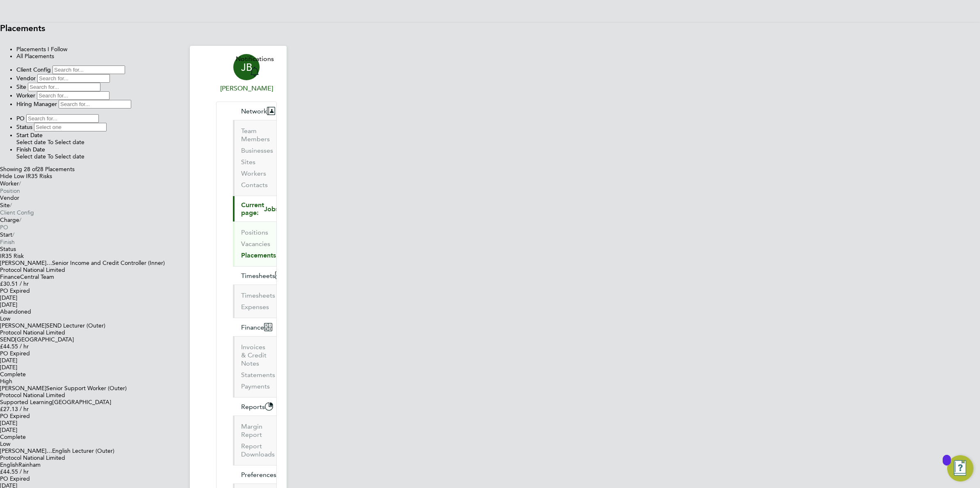 This screenshot has height=488, width=980. What do you see at coordinates (254, 232) in the screenshot?
I see `a: Positions` at bounding box center [254, 232].